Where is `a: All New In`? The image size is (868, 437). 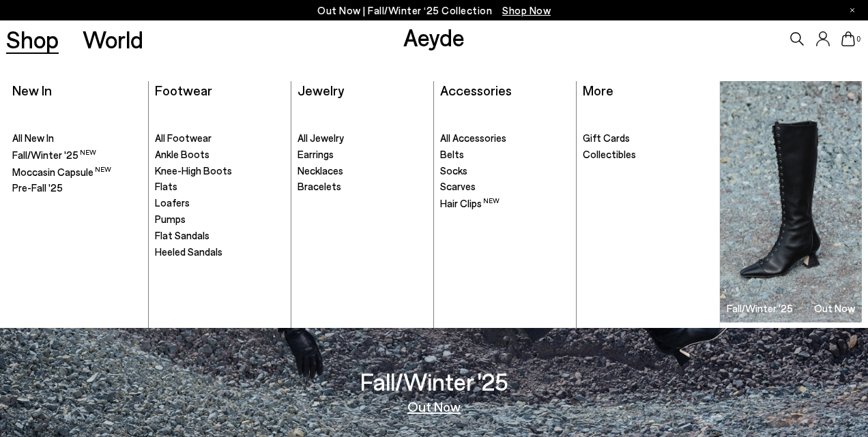
a: All New In is located at coordinates (77, 139).